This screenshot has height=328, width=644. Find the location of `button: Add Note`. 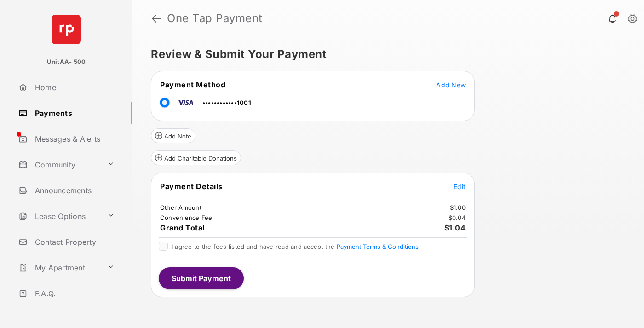

button: Add Note is located at coordinates (173, 135).